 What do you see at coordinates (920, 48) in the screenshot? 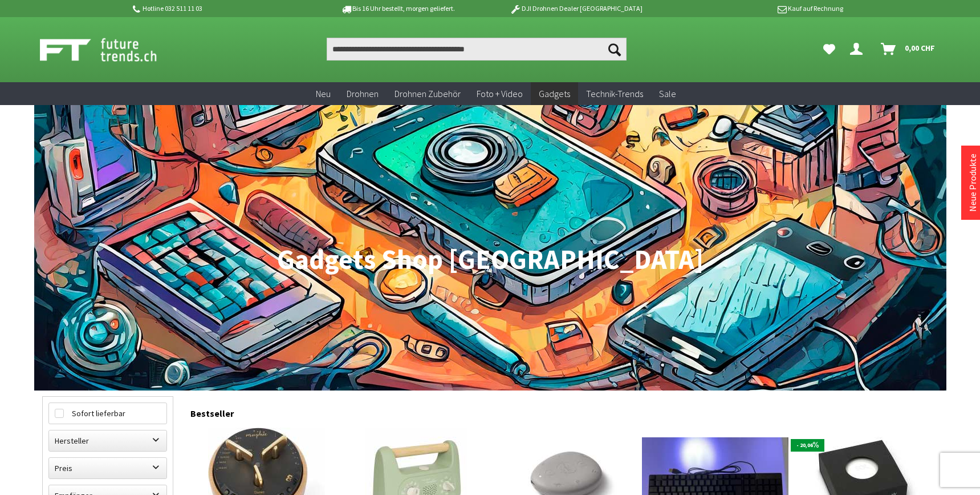
I see `span: 0,00 CHF` at bounding box center [920, 48].